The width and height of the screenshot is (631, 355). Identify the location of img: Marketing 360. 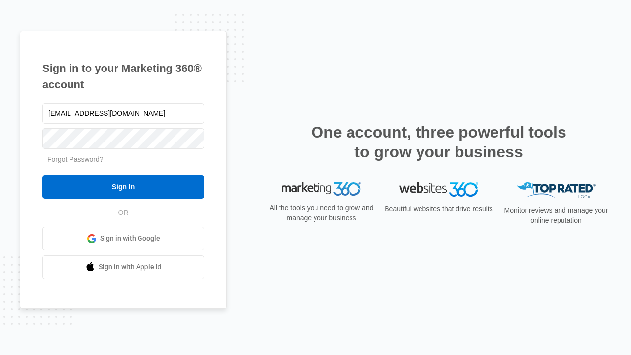
(321, 189).